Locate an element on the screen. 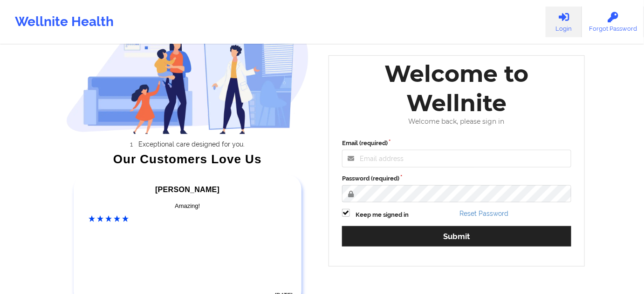  li: Exceptional care designed for you. is located at coordinates (191, 144).